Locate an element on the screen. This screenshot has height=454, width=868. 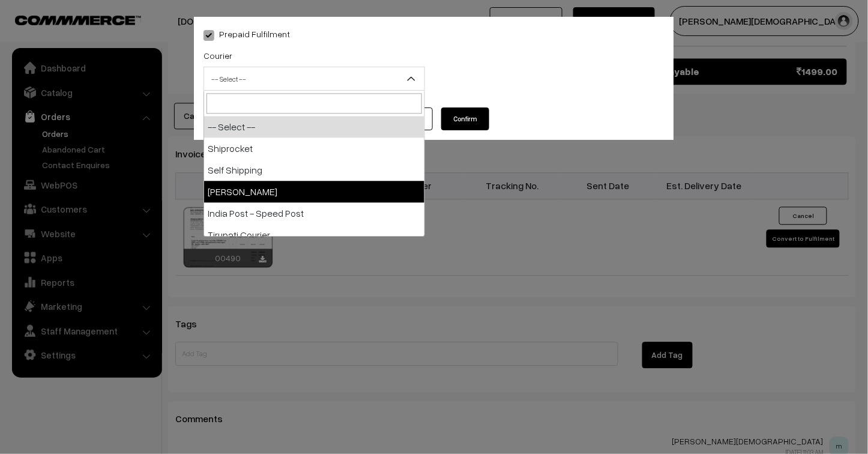
li: Self Shipping is located at coordinates (314, 170).